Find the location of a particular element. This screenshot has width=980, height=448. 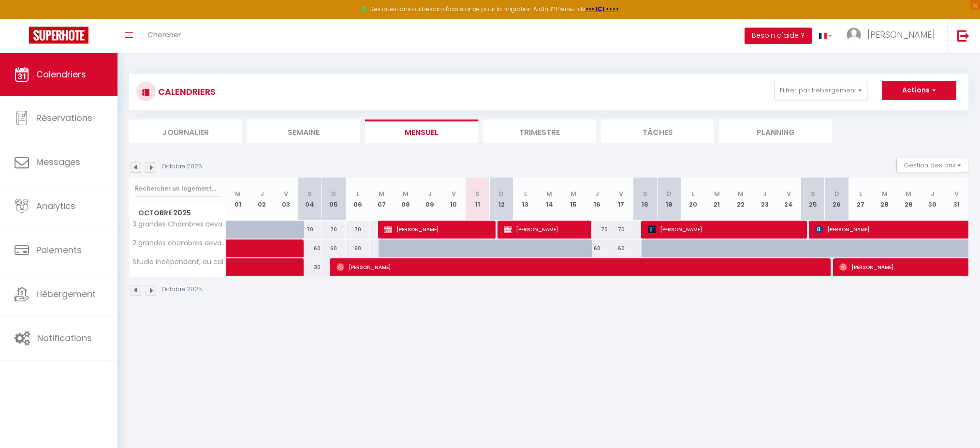

span: Chercher is located at coordinates (164, 35).